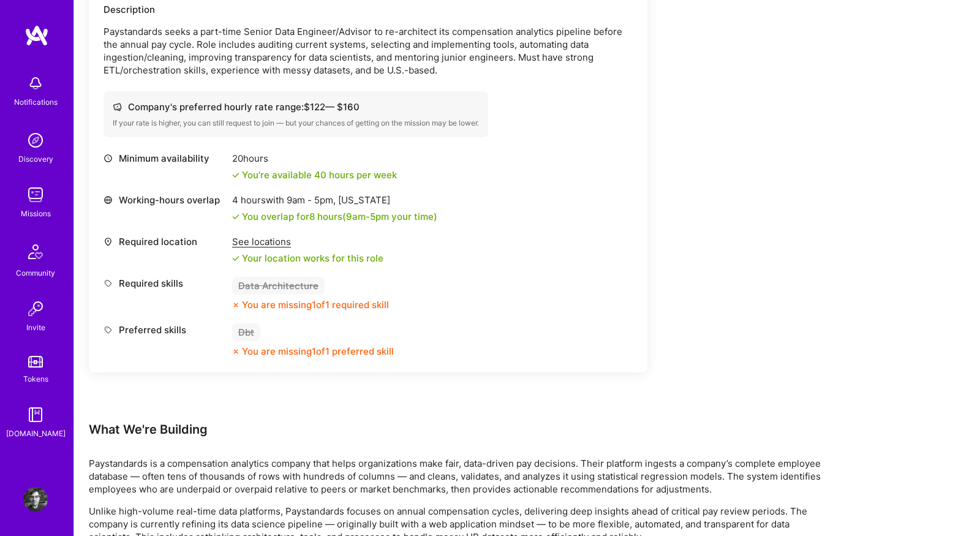 The height and width of the screenshot is (536, 980). What do you see at coordinates (307, 241) in the screenshot?
I see `div: See locations` at bounding box center [307, 241].